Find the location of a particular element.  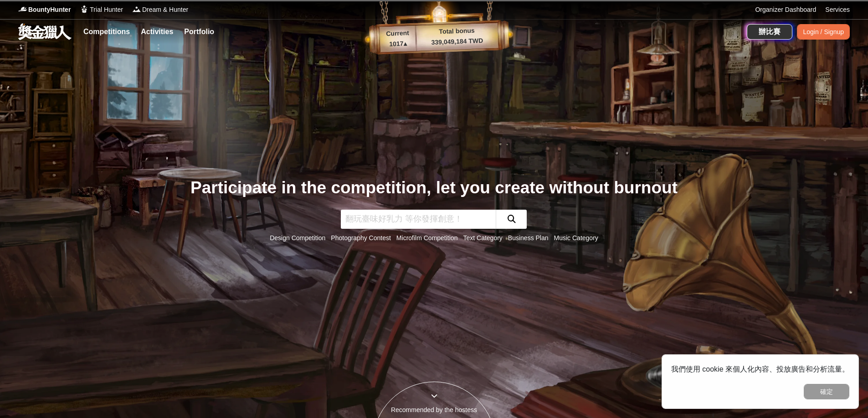

span: 我們使用 cookie 來個人化內容、投放廣告和分析流量。 is located at coordinates (760, 369).